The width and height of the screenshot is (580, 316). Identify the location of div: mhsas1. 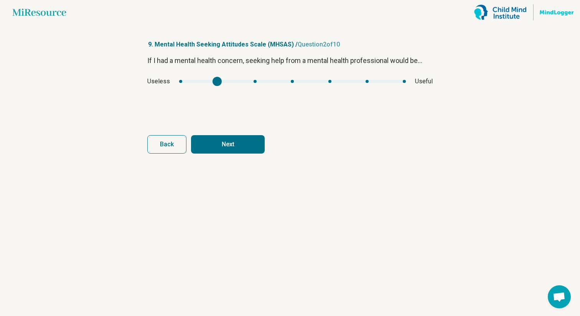
(292, 81).